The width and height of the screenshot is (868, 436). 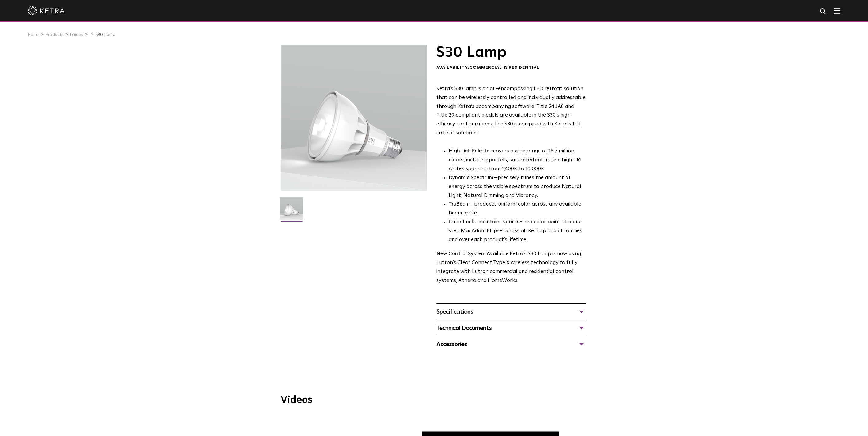 What do you see at coordinates (511, 344) in the screenshot?
I see `div: Accessories` at bounding box center [511, 344].